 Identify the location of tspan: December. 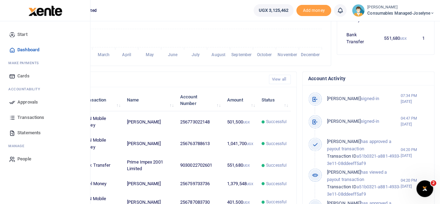
(310, 55).